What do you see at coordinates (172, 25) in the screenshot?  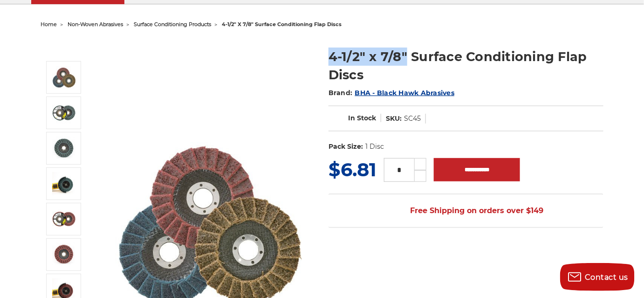 I see `span: surface conditioning products` at bounding box center [172, 25].